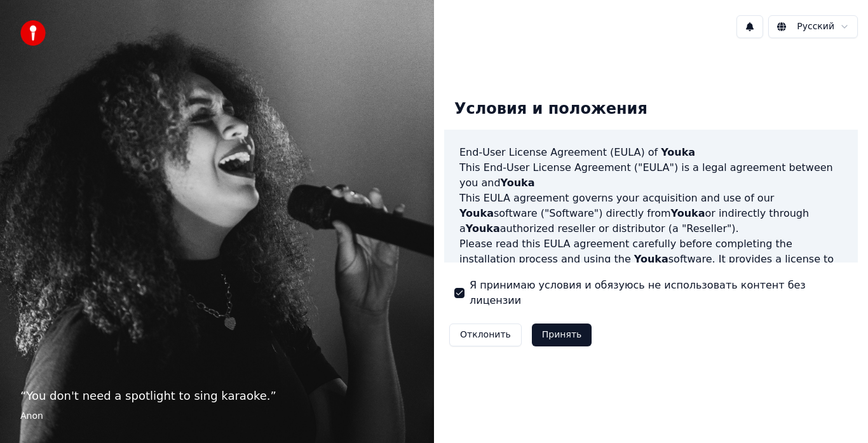 This screenshot has height=443, width=868. Describe the element at coordinates (486, 335) in the screenshot. I see `button: Отклонить` at that location.